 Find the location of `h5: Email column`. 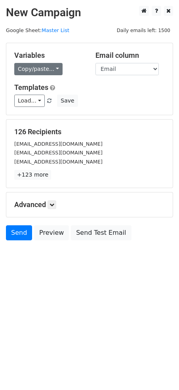

h5: Email column is located at coordinates (130, 55).